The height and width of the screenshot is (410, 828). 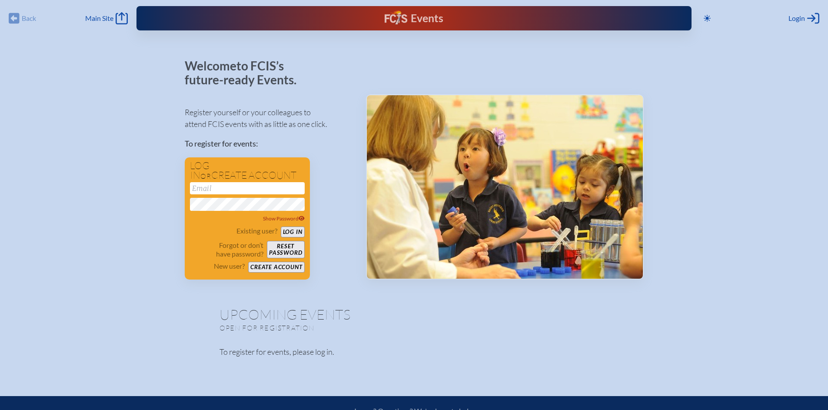 I want to click on span: Login, so click(x=796, y=18).